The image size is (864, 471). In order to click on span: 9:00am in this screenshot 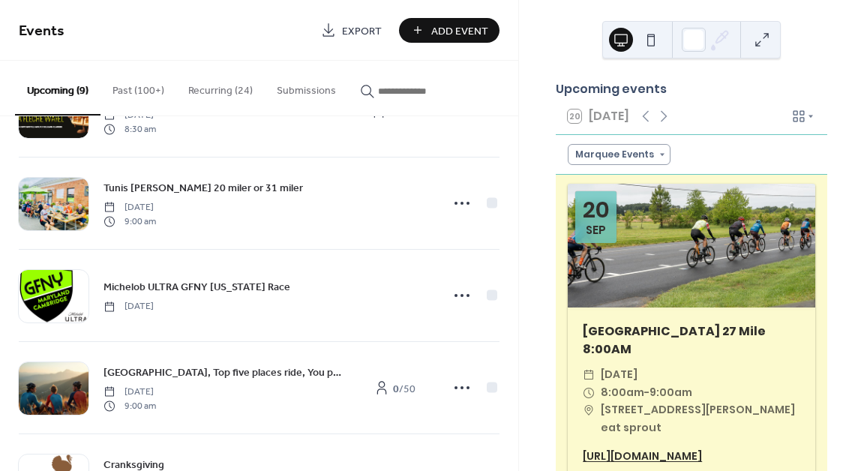, I will do `click(671, 393)`.